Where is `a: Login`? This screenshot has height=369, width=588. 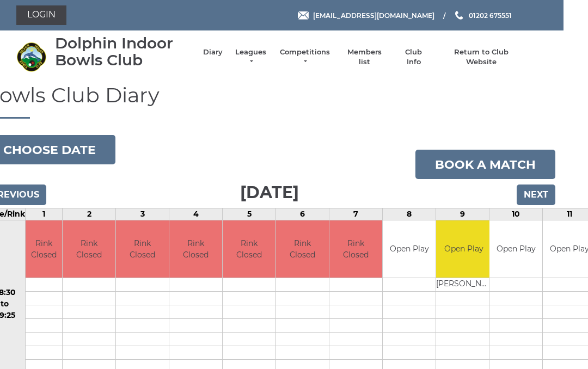
a: Login is located at coordinates (42, 15).